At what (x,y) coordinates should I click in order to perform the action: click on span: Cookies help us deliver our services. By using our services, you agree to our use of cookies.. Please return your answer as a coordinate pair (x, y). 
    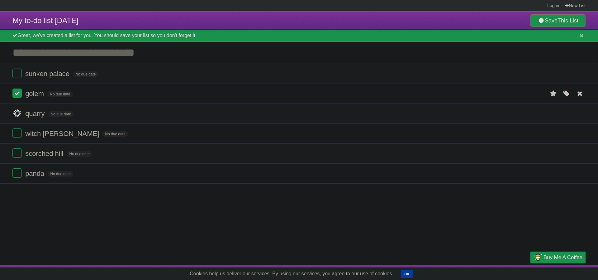
    Looking at the image, I should click on (291, 273).